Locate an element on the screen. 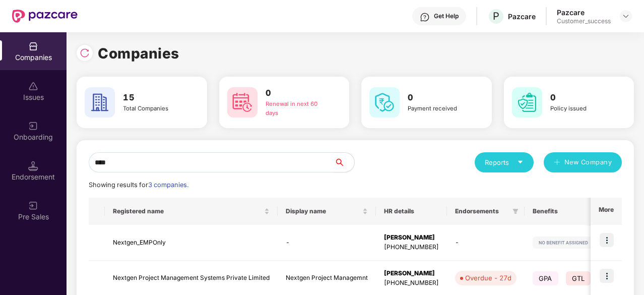 Image resolution: width=644 pixels, height=295 pixels. button: plusNew Company is located at coordinates (583, 163).